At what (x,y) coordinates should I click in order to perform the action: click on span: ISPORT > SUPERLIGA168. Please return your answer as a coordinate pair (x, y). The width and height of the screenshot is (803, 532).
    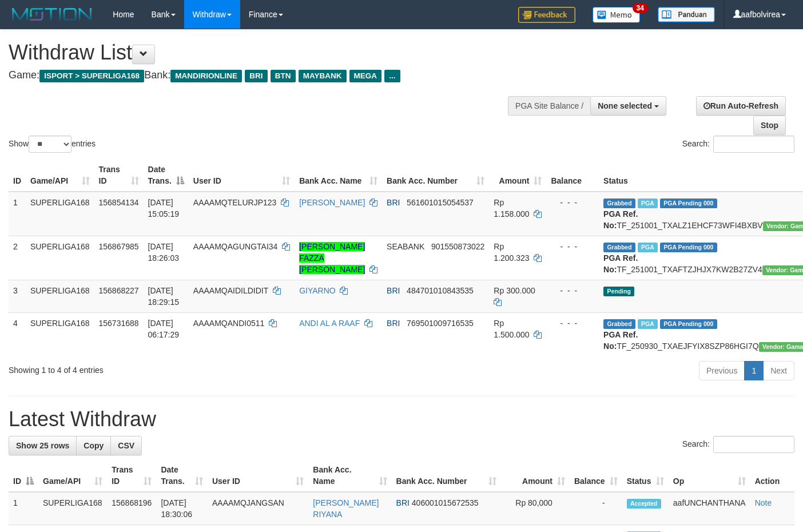
    Looking at the image, I should click on (91, 76).